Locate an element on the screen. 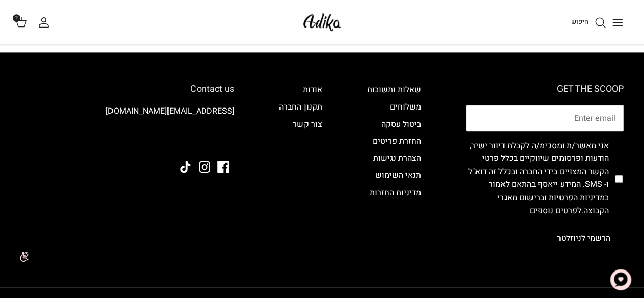  h6: Contact us is located at coordinates (127, 89).